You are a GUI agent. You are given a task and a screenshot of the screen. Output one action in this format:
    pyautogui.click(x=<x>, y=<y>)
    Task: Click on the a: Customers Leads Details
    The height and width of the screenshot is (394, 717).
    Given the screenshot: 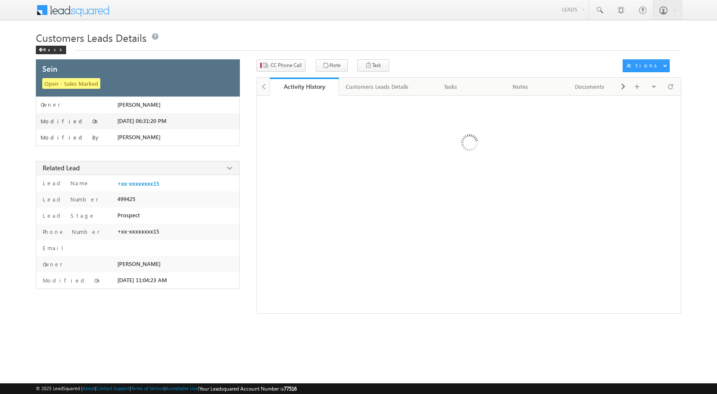 What is the action you would take?
    pyautogui.click(x=377, y=87)
    